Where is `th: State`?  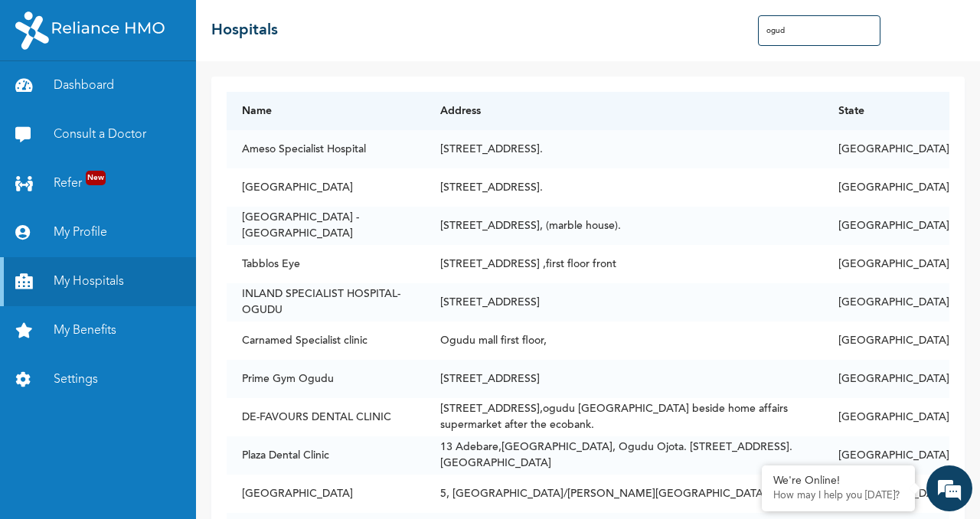 th: State is located at coordinates (886, 111).